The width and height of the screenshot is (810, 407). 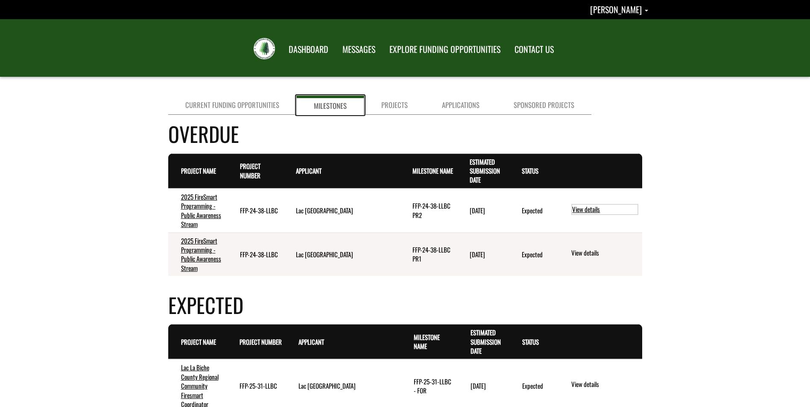 What do you see at coordinates (445, 50) in the screenshot?
I see `a: EXPLORE FUNDING OPPORTUNITIES` at bounding box center [445, 50].